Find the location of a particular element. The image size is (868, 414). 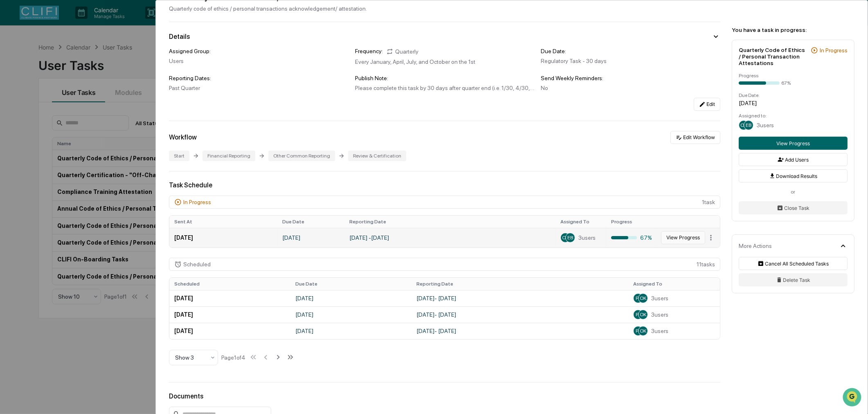

button: Cancel All Scheduled Tasks is located at coordinates (793, 264).